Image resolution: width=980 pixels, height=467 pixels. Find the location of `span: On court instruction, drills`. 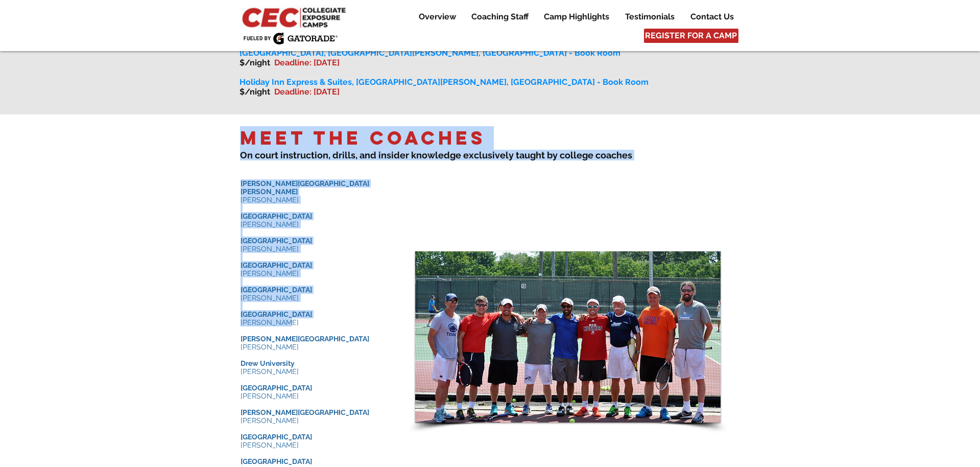

span: On court instruction, drills is located at coordinates (298, 155).